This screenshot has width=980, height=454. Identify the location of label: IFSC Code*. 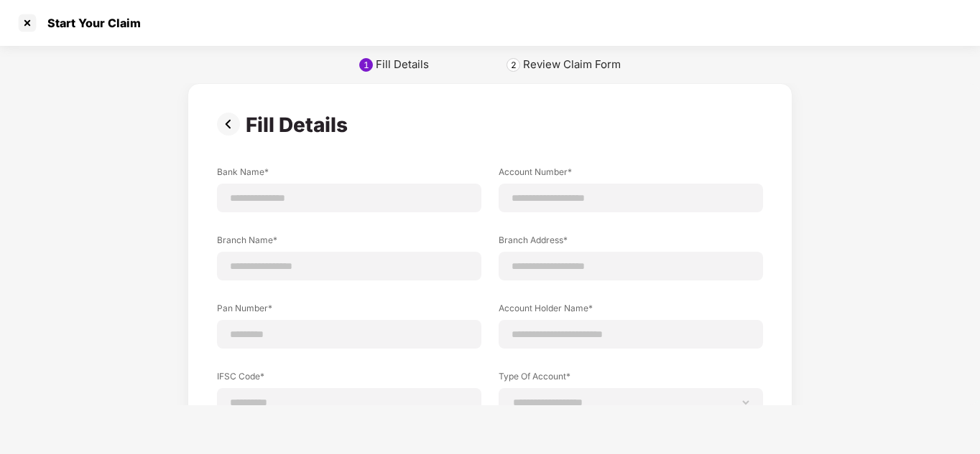
(349, 379).